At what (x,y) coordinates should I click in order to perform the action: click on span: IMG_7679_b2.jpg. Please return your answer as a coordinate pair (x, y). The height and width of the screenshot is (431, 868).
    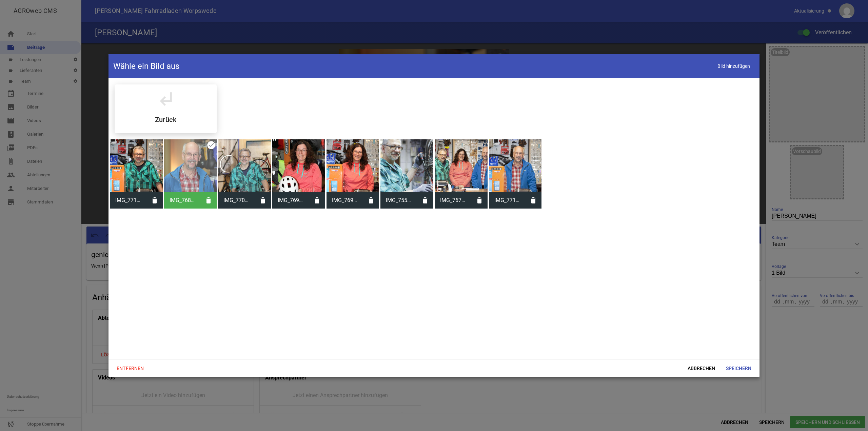
    Looking at the image, I should click on (453, 200).